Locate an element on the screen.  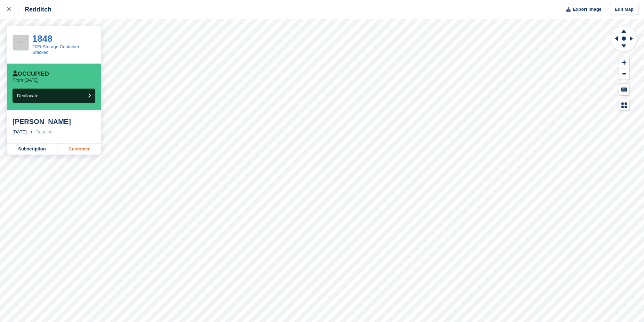
img: 256x256-placeholder-a091544baa16b46aadf0b611073c37e8ed6a367829ab441c3b0103e7cf8a5b1b.png is located at coordinates (20, 42).